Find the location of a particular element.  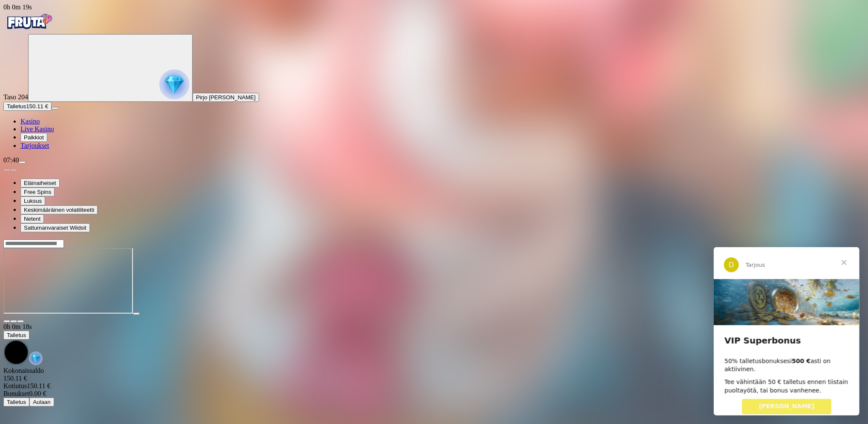

span: Free Spins is located at coordinates (37, 192).